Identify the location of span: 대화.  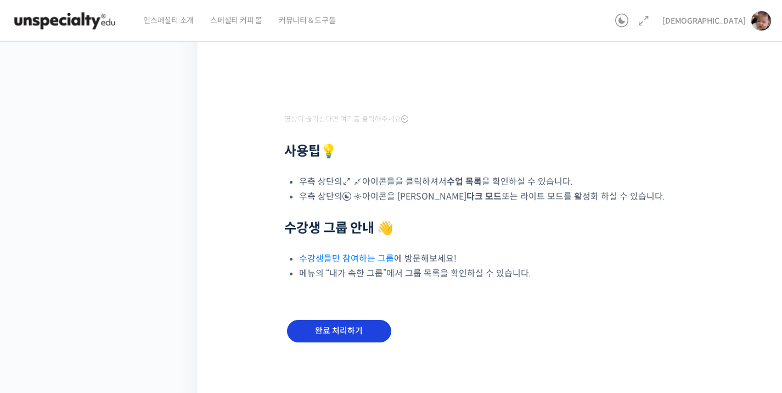
(107, 323).